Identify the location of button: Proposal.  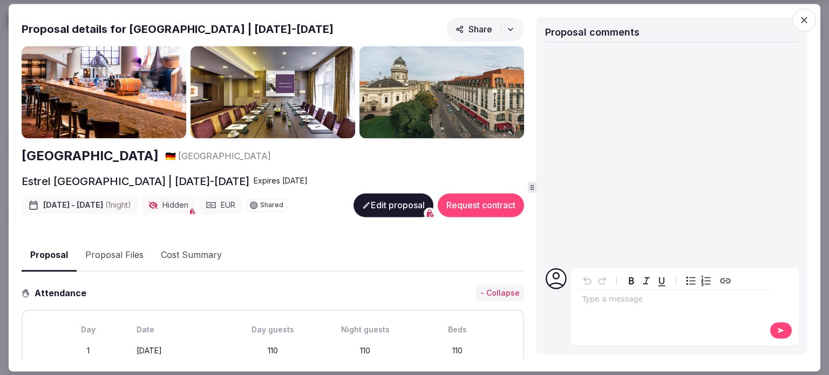
(49, 255).